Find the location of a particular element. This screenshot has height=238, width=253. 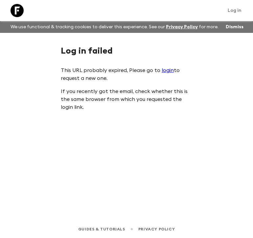

p: If you recently got the email, check whether this is the same browser from which you requested th... is located at coordinates (126, 99).